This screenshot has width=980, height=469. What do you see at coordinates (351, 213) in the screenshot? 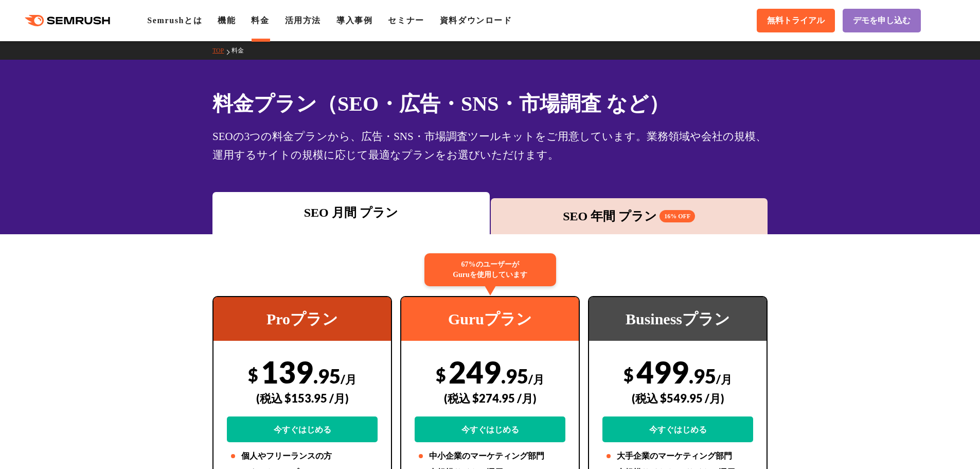
I see `div: SEO 月間 プラン` at bounding box center [351, 213].